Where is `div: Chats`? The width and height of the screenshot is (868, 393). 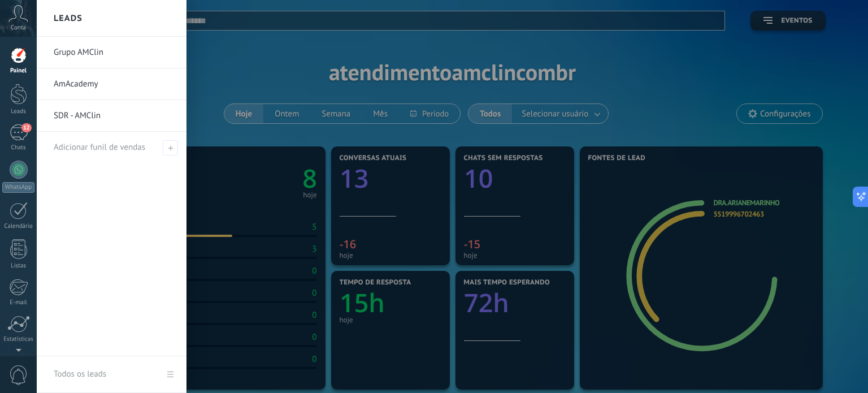 div: Chats is located at coordinates (18, 147).